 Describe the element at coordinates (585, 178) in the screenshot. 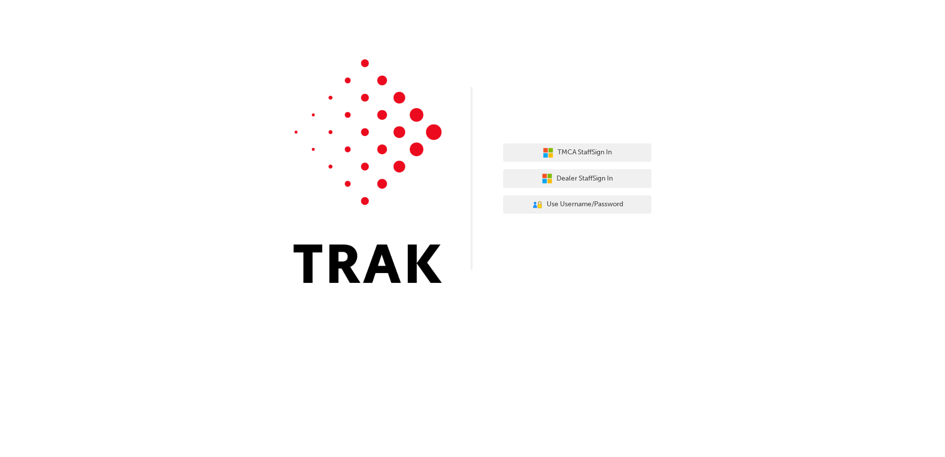

I see `span: Dealer Staff Sign In` at that location.